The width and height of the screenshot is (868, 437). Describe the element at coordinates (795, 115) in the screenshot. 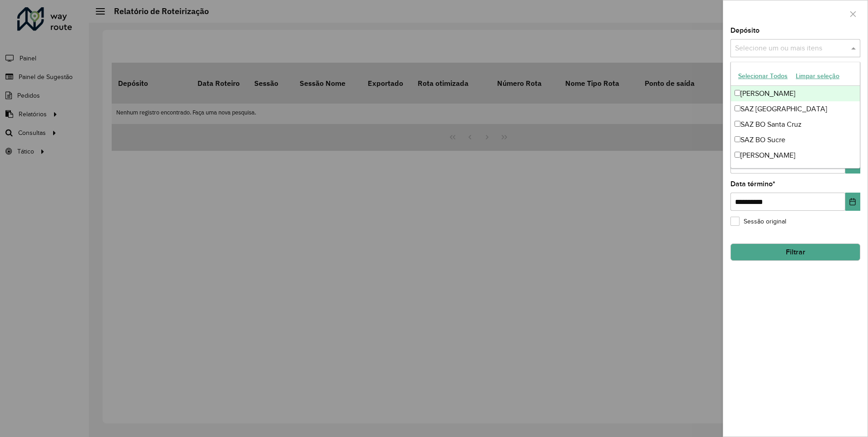

I see `ng-dropdown-panel: Options list` at that location.